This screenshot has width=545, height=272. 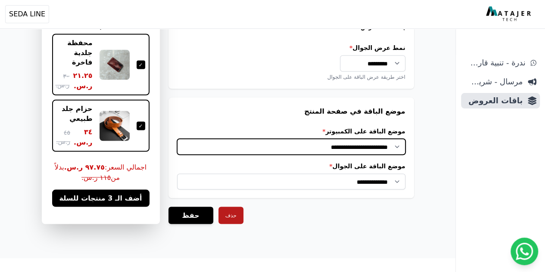 What do you see at coordinates (84, 167) in the screenshot?
I see `b: ٩٧.٧٥ ر.س.` at bounding box center [84, 167].